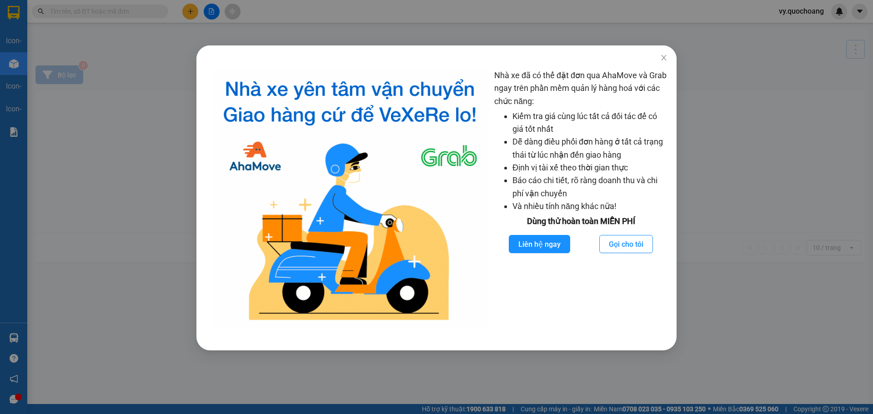  I want to click on li: Dễ dàng điều phối đơn hàng ở tất cả trạng thái từ lúc nhận đến giao hàng, so click(589, 148).